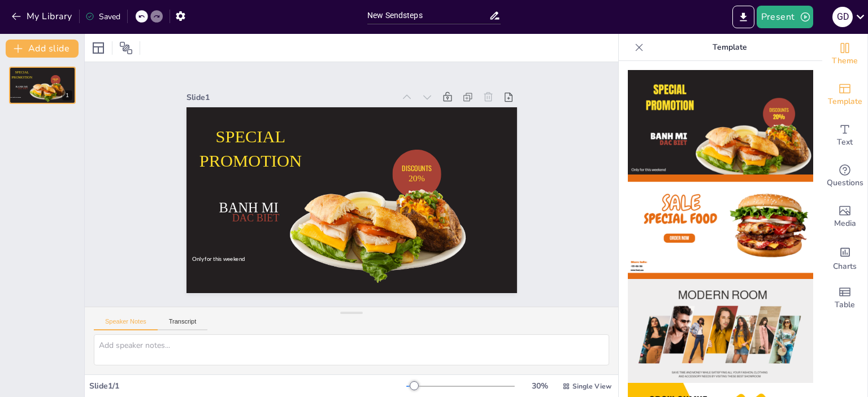 The width and height of the screenshot is (868, 397). What do you see at coordinates (845, 135) in the screenshot?
I see `div: Add text boxes` at bounding box center [845, 135].